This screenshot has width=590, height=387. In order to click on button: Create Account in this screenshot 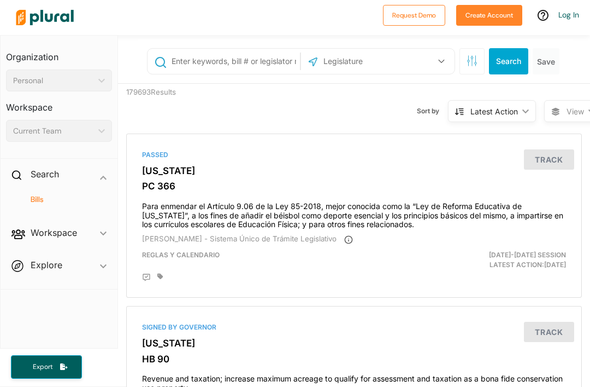, I will do `click(489, 15)`.